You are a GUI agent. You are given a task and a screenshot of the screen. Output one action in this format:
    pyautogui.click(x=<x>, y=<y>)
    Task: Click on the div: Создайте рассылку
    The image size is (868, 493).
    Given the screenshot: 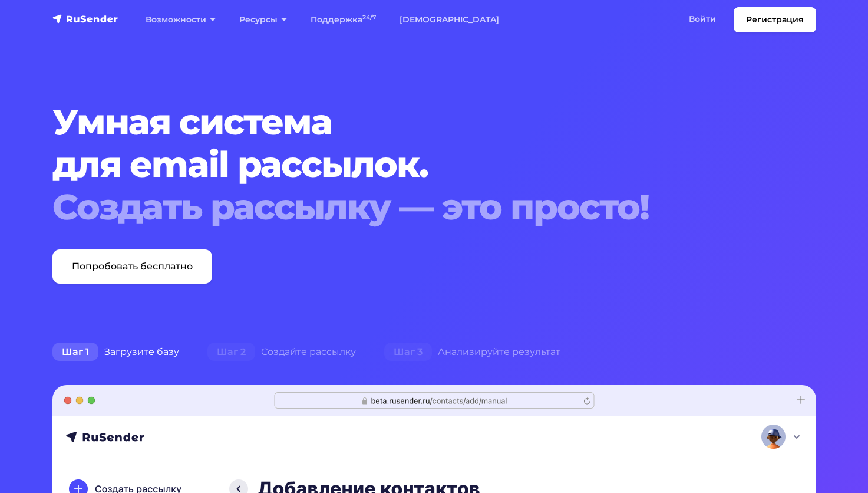 What is the action you would take?
    pyautogui.click(x=282, y=352)
    